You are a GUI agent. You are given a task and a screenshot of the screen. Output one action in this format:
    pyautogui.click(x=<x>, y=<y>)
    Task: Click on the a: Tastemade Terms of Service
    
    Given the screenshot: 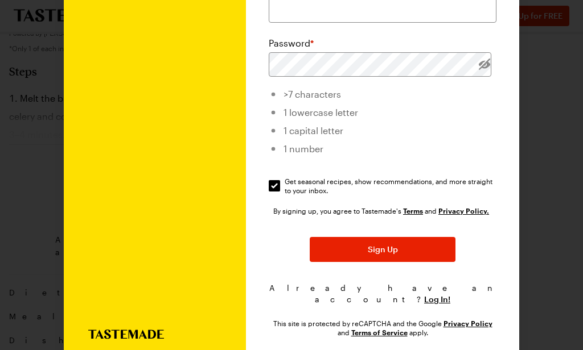 What is the action you would take?
    pyautogui.click(x=413, y=211)
    